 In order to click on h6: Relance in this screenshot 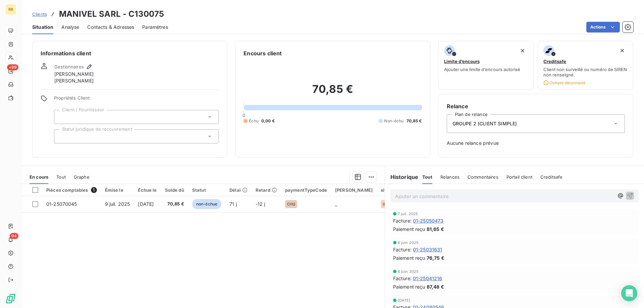, I will do `click(536, 106)`.